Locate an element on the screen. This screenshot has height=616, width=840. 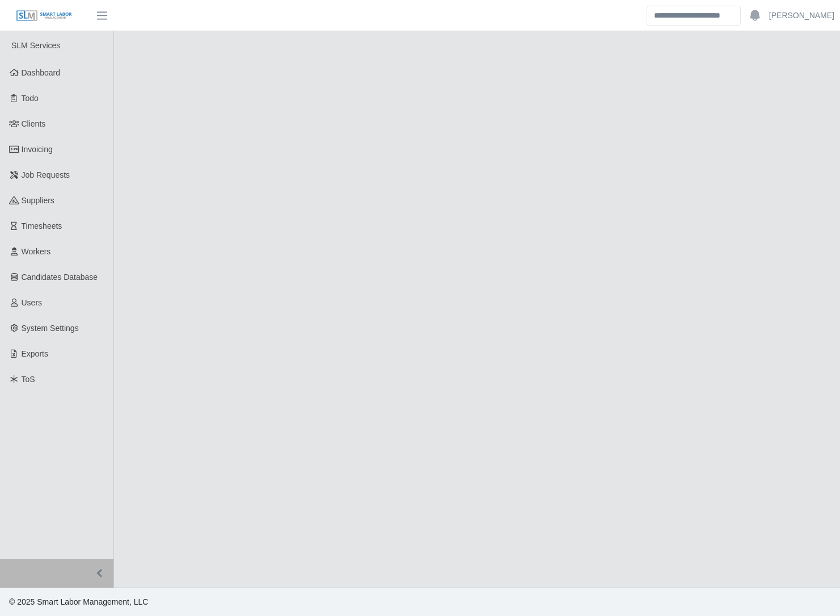
span: Users is located at coordinates (32, 302).